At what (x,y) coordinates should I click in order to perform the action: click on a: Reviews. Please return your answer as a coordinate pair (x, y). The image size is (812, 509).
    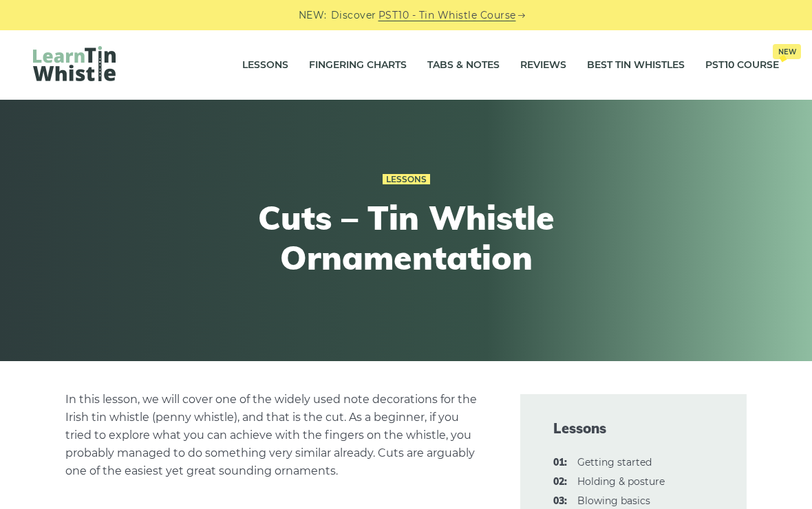
    Looking at the image, I should click on (543, 65).